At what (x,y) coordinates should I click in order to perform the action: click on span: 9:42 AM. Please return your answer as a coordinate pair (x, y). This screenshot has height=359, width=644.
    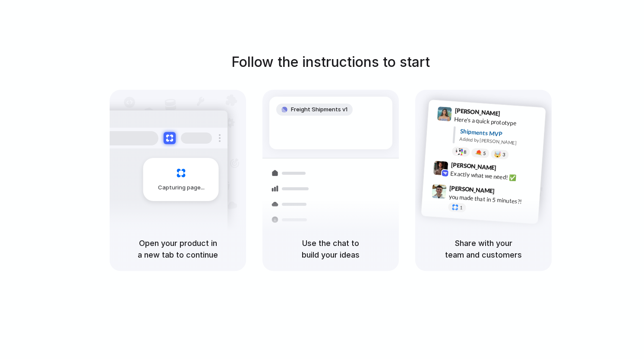
    Looking at the image, I should click on (507, 170).